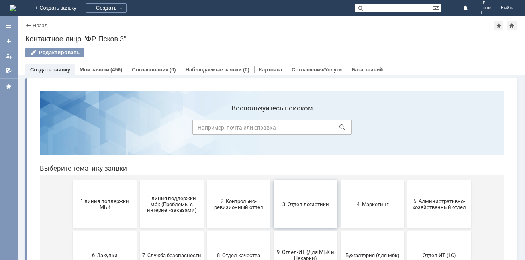  What do you see at coordinates (13, 8) in the screenshot?
I see `img: logo` at bounding box center [13, 8].